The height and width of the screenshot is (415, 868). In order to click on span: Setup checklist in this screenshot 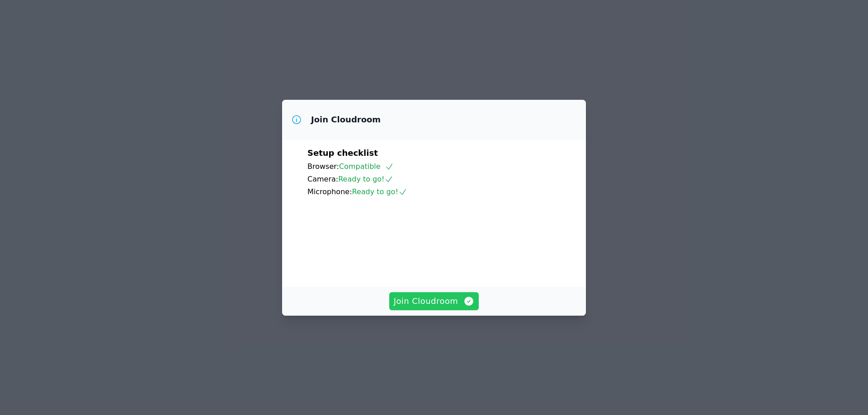, I will do `click(342, 152)`.